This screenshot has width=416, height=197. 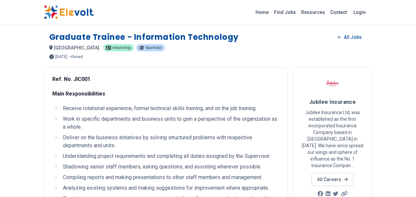 I want to click on h1: Graduate Trainee - Information Technology, so click(x=144, y=37).